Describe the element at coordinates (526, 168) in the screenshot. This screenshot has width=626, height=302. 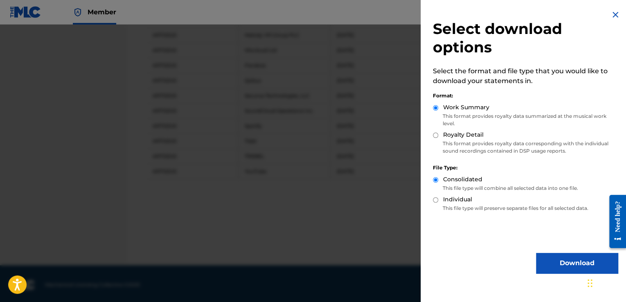
I see `div: File Type:` at that location.